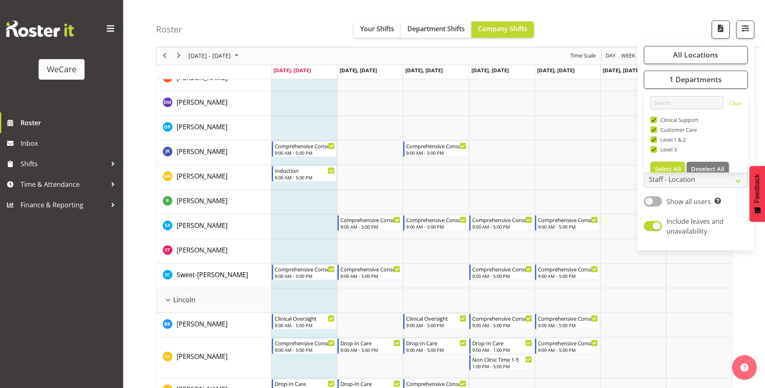 The height and width of the screenshot is (388, 765). I want to click on button: Timeline Week, so click(628, 56).